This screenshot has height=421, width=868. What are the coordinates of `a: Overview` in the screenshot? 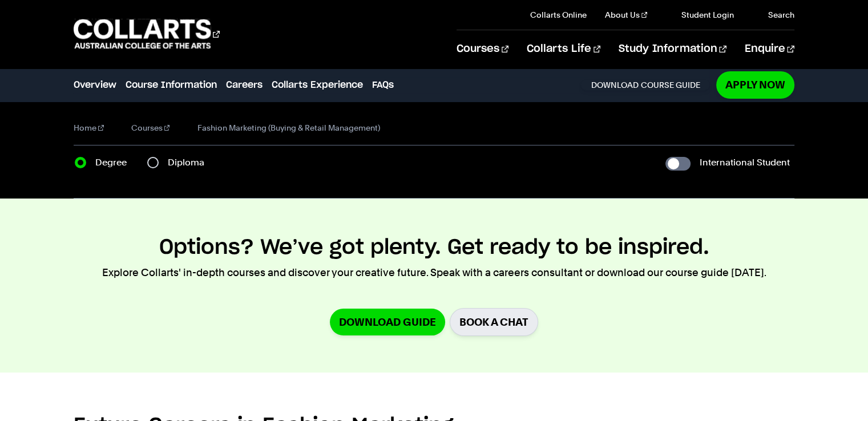 It's located at (95, 85).